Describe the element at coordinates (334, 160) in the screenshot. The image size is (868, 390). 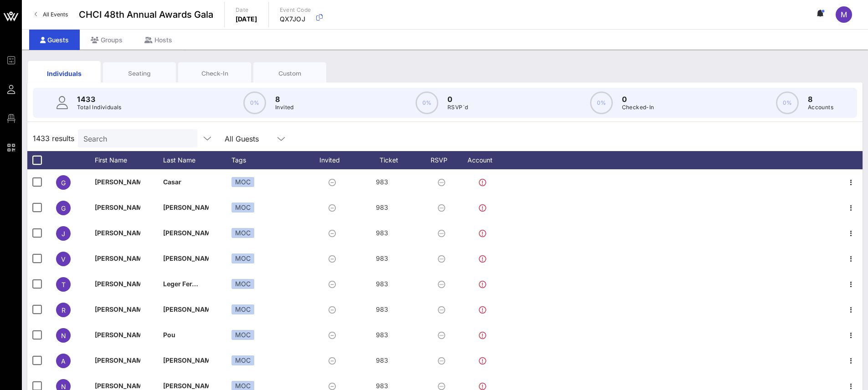
I see `div: Invited` at that location.